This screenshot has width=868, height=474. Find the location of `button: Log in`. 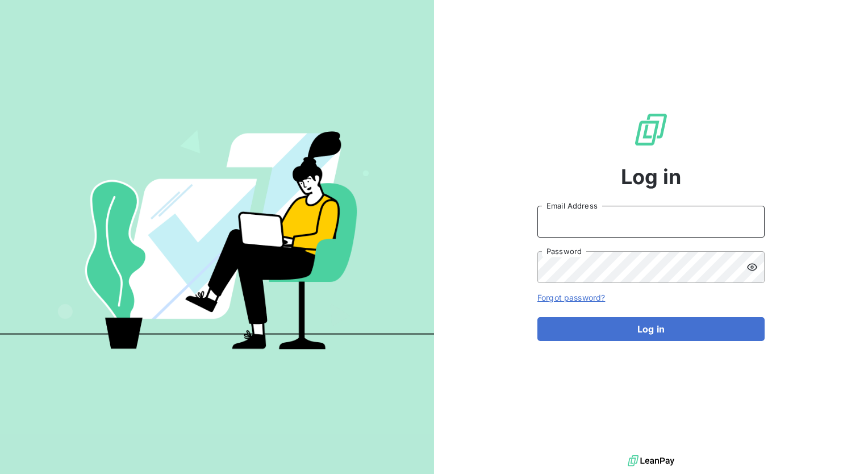

button: Log in is located at coordinates (651, 329).